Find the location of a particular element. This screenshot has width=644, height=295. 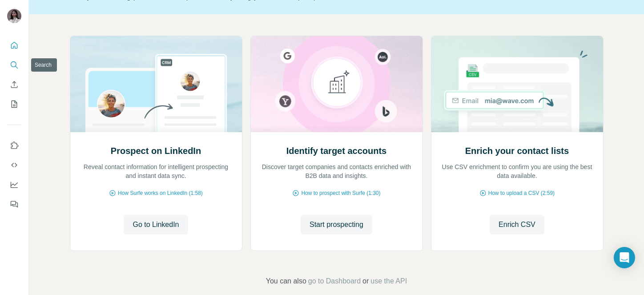

button: Feedback is located at coordinates (14, 204).